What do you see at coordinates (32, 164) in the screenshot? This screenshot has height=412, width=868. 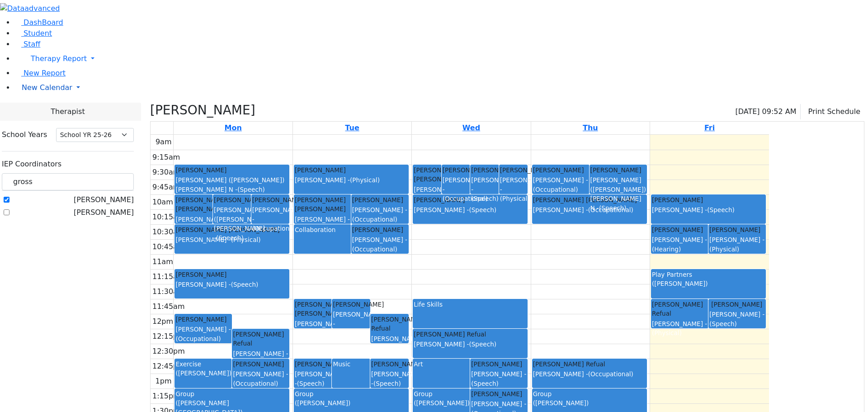 I see `label: IEP Coordinators` at bounding box center [32, 164].